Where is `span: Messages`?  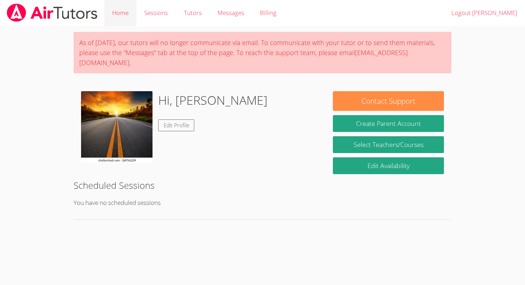
span: Messages is located at coordinates (231, 13).